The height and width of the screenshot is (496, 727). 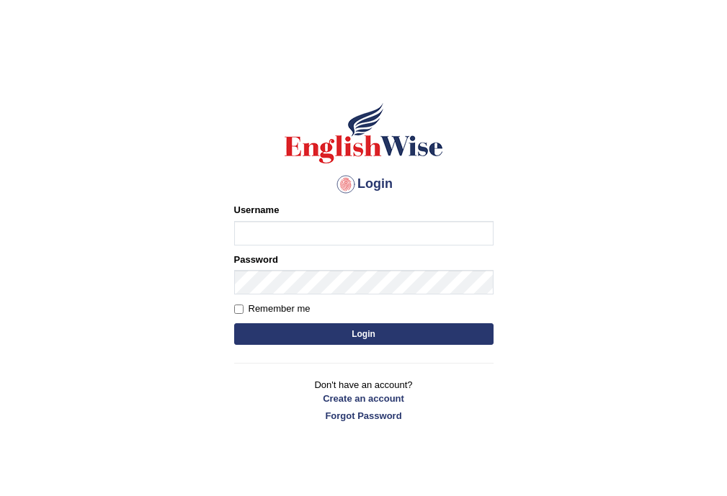 I want to click on input: Remember me, so click(x=238, y=309).